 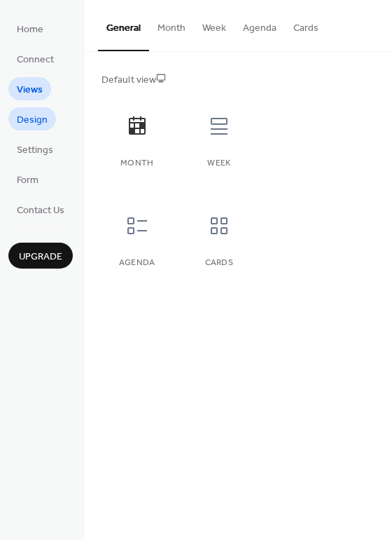 What do you see at coordinates (27, 179) in the screenshot?
I see `a: Form` at bounding box center [27, 179].